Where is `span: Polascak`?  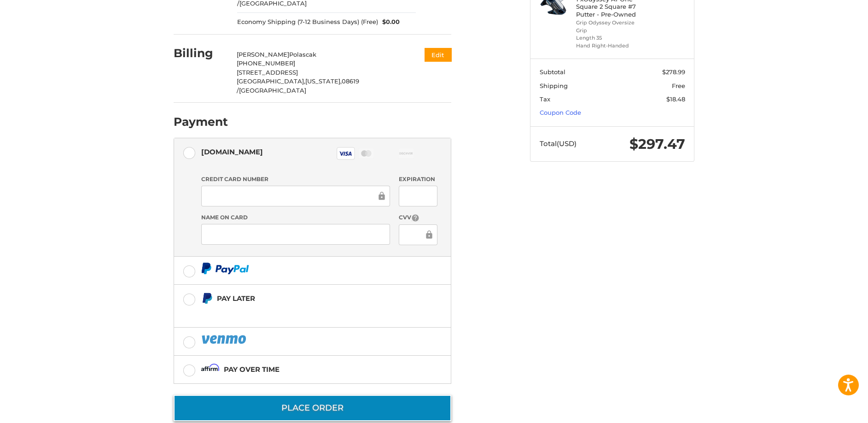
span: Polascak is located at coordinates (302, 54).